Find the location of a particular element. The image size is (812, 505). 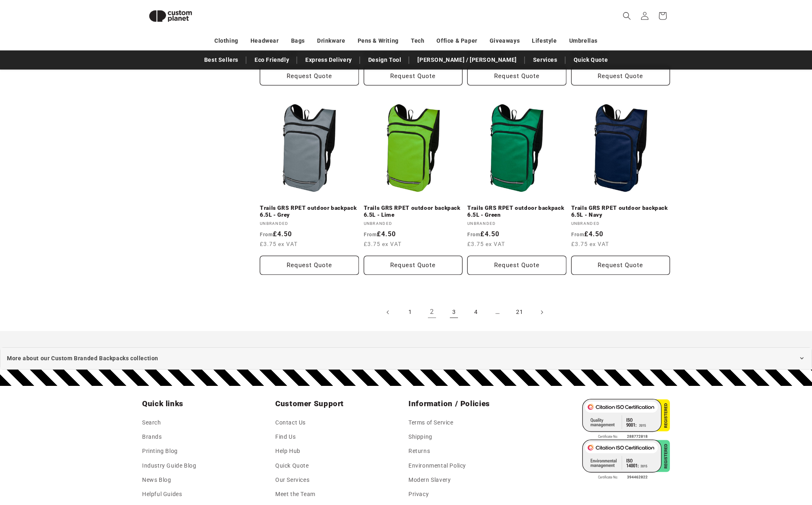

a: Contact Us is located at coordinates (291, 424).